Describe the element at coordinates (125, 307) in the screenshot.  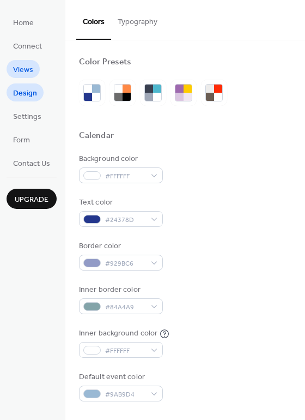
I see `span: #84A4A9` at that location.